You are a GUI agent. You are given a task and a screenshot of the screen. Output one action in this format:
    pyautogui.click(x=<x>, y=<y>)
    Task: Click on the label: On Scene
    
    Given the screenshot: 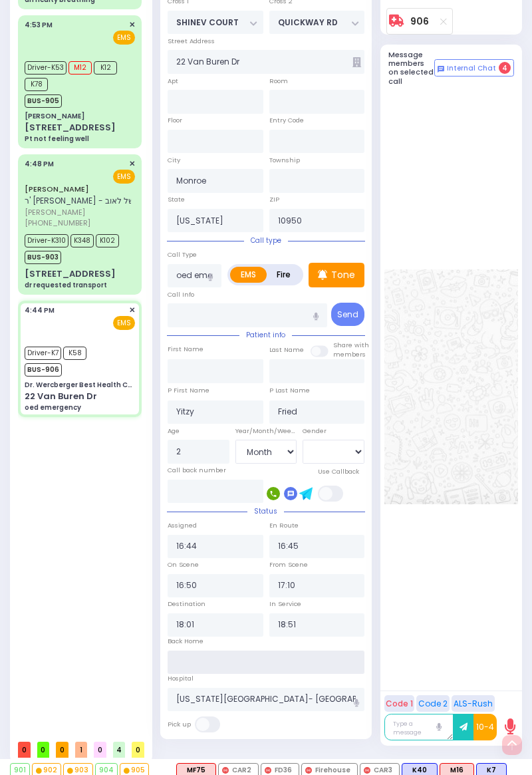 What is the action you would take?
    pyautogui.click(x=183, y=565)
    